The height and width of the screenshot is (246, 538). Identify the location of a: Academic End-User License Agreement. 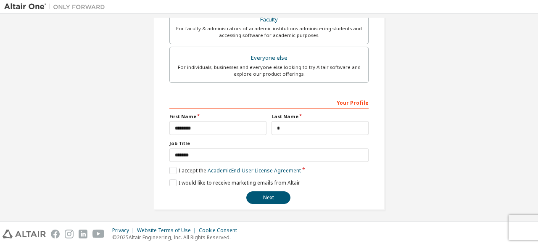
(254, 170).